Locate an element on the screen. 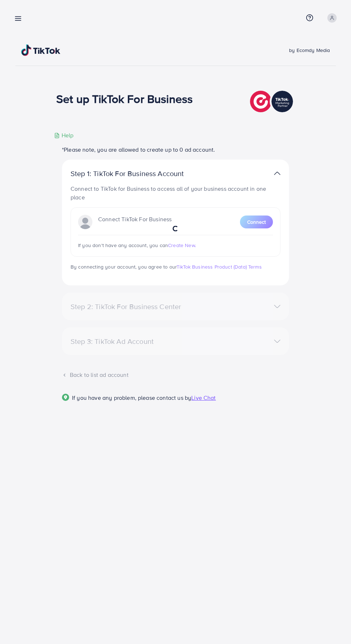  img: Popup guide is located at coordinates (65, 398).